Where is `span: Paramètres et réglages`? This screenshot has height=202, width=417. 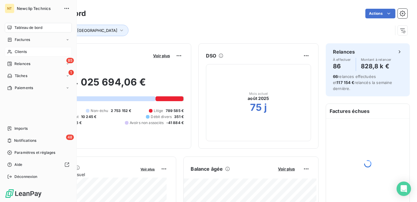 span: Paramètres et réglages is located at coordinates (35, 152).